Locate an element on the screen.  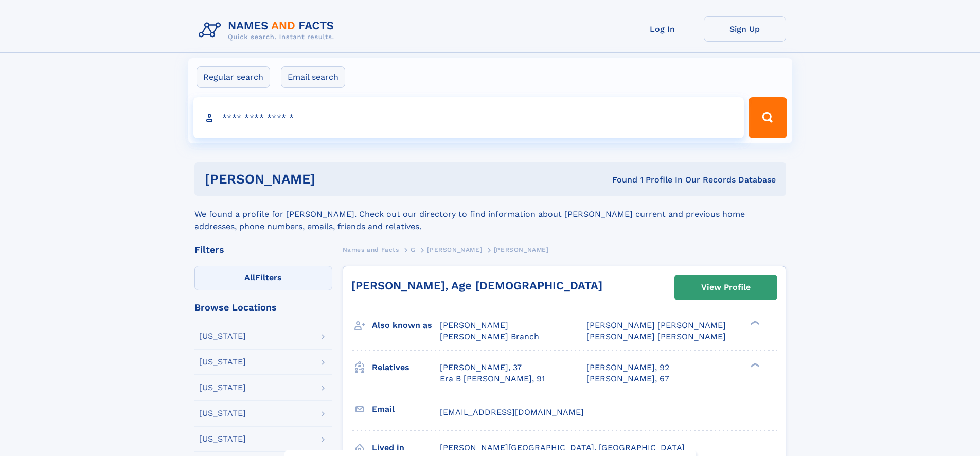
div: Filters is located at coordinates (263, 250).